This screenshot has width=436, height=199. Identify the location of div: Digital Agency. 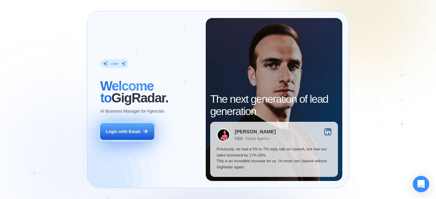
(257, 139).